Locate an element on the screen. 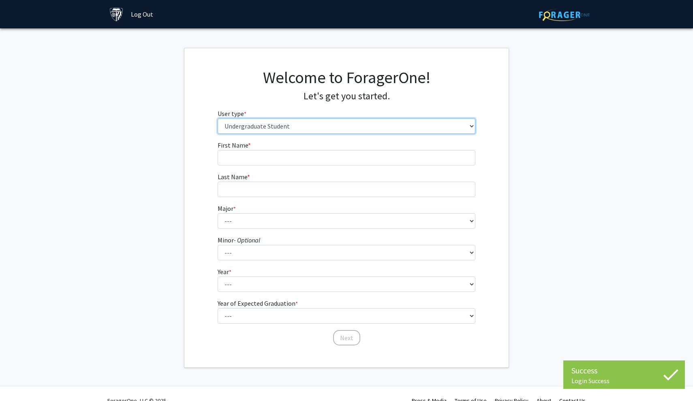 This screenshot has width=693, height=401. img: ForagerOne Logo is located at coordinates (564, 15).